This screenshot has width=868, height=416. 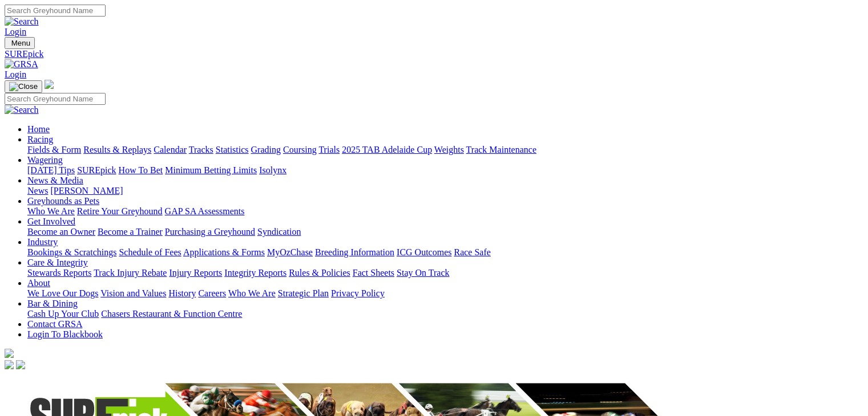 What do you see at coordinates (210, 232) in the screenshot?
I see `a: Purchasing a Greyhound` at bounding box center [210, 232].